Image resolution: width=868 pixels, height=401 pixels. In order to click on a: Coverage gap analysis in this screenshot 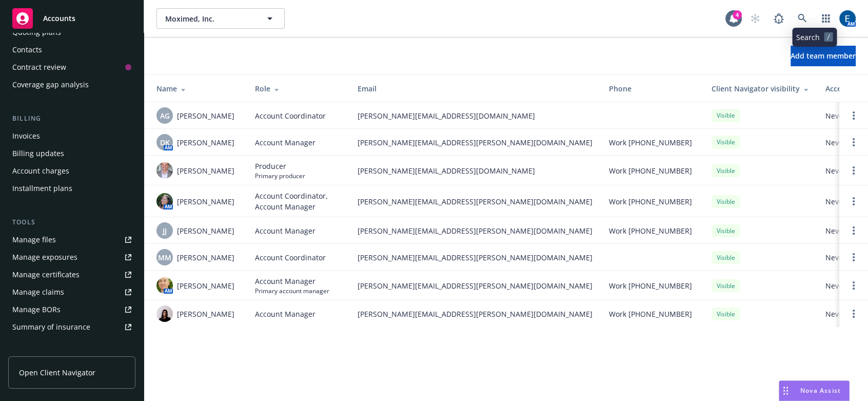, I will do `click(72, 85)`.